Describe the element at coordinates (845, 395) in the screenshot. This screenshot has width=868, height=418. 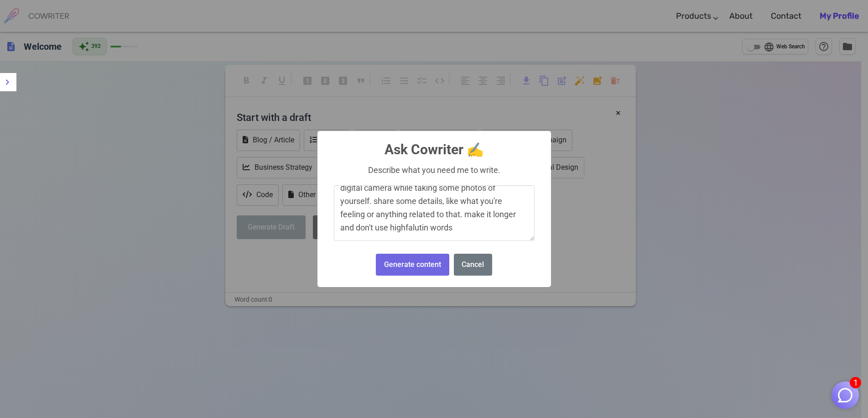
I see `img: Close chat` at that location.